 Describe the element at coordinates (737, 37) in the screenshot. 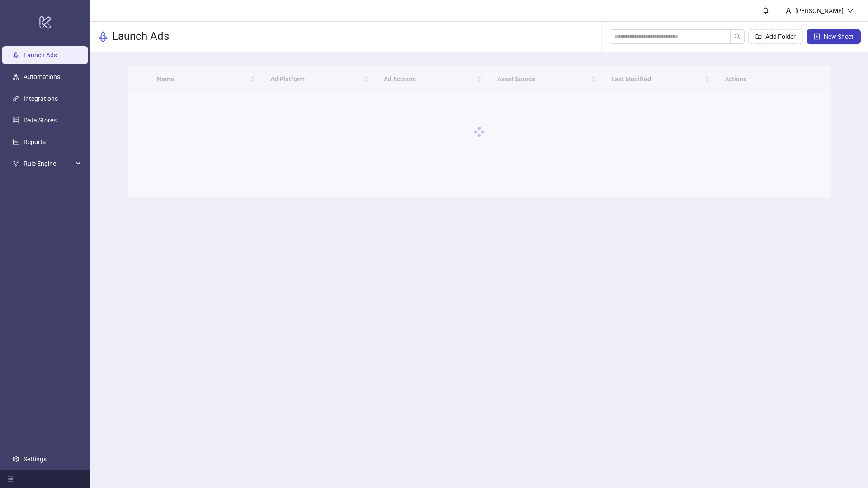

I see `span: search` at that location.